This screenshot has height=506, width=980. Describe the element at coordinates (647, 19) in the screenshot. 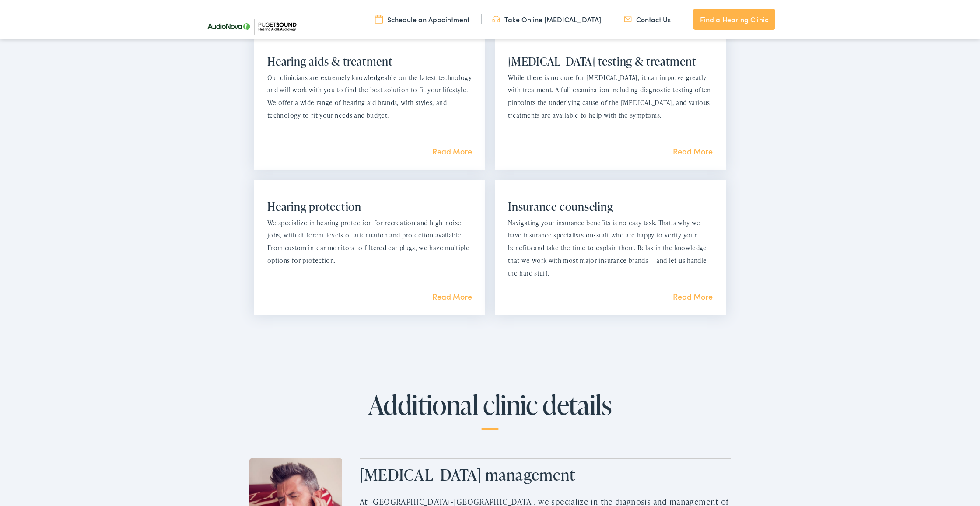

I see `a: Contact Us` at that location.